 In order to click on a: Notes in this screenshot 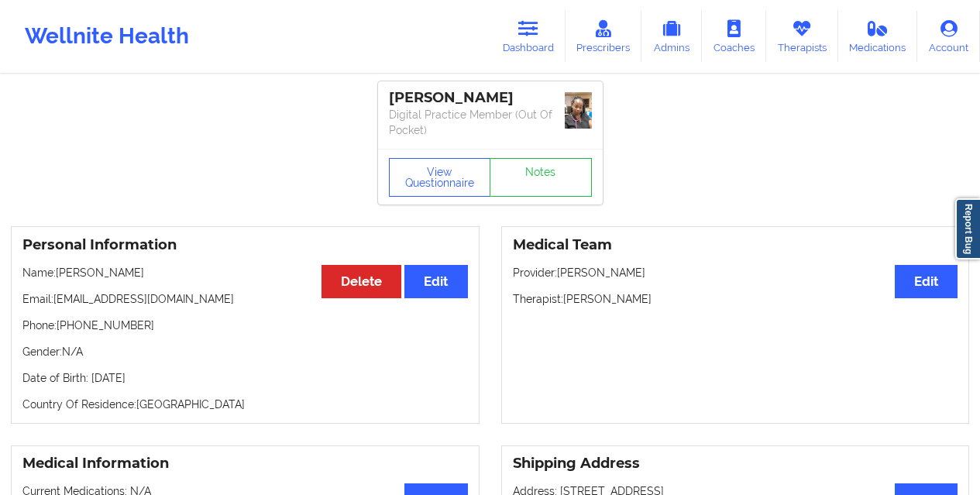, I will do `click(541, 178)`.